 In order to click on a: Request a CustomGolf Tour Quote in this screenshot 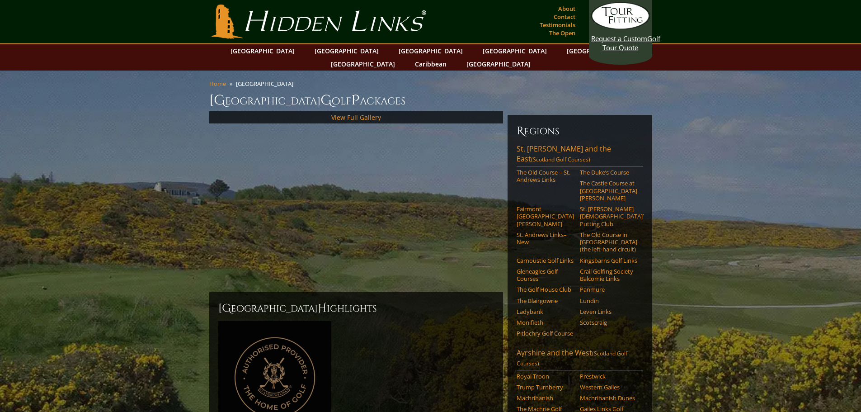, I will do `click(621, 27)`.